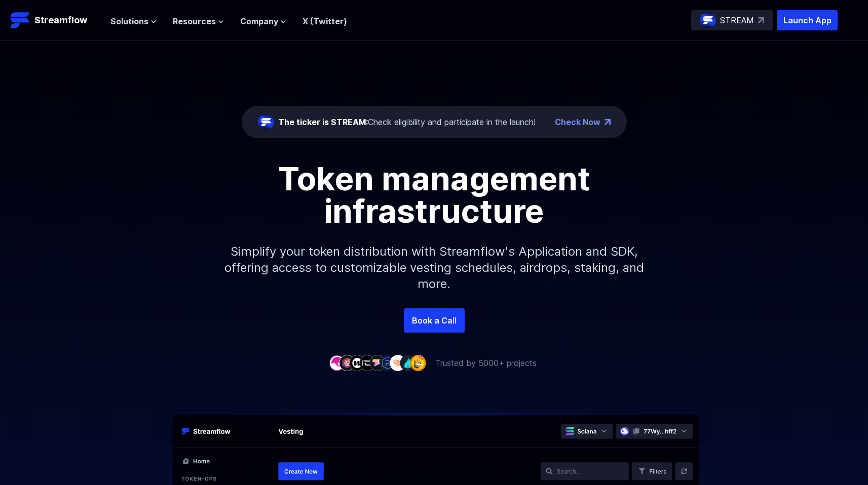 Image resolution: width=868 pixels, height=485 pixels. What do you see at coordinates (367, 363) in the screenshot?
I see `img: company-4` at bounding box center [367, 363].